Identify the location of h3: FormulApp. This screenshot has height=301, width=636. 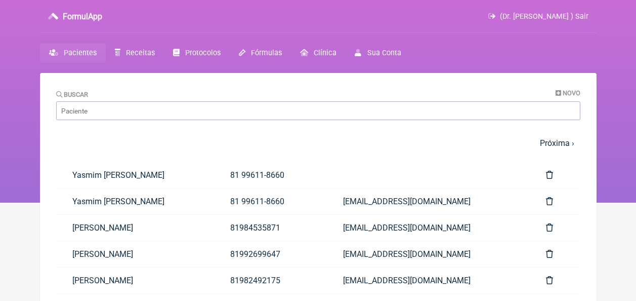
(82, 16).